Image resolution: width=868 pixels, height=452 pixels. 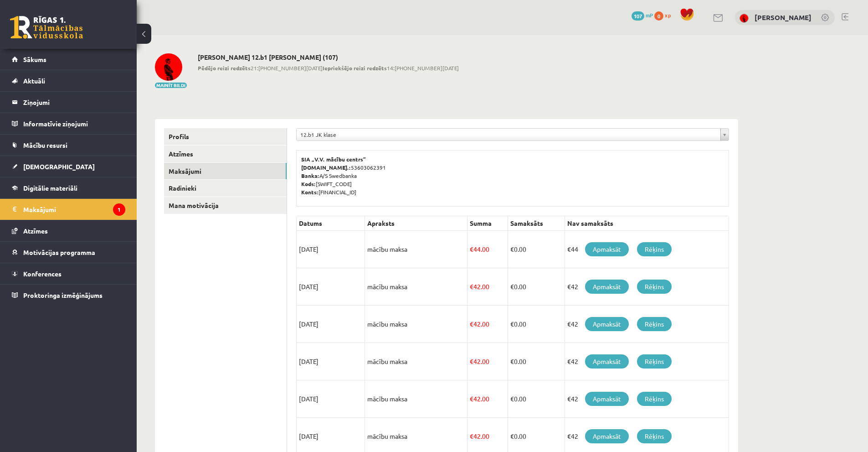 I want to click on legend: Informatīvie ziņojumi, so click(x=74, y=123).